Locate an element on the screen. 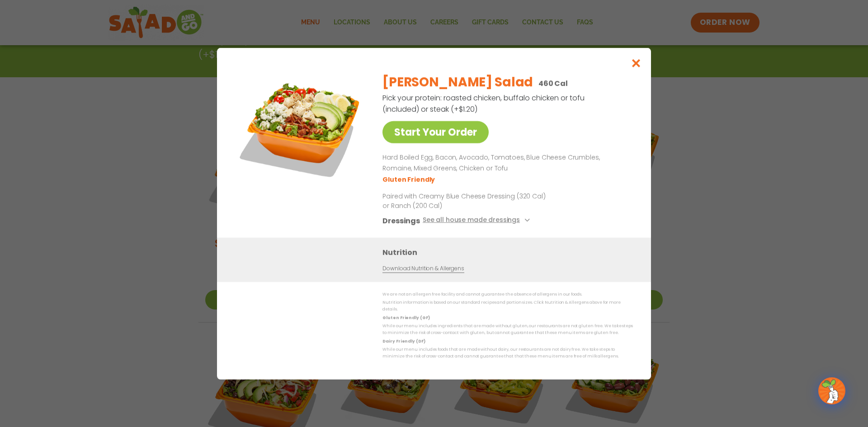 This screenshot has height=427, width=868. a: Start Your Order is located at coordinates (435, 132).